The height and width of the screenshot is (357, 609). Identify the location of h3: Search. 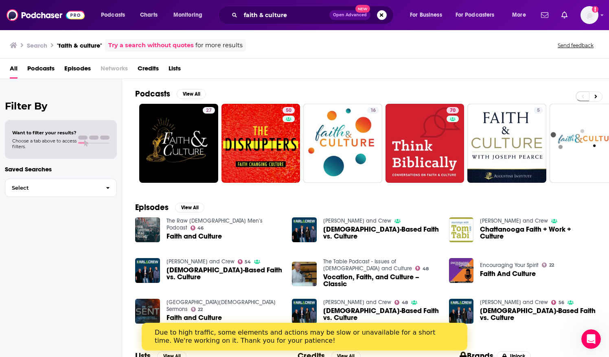
(37, 45).